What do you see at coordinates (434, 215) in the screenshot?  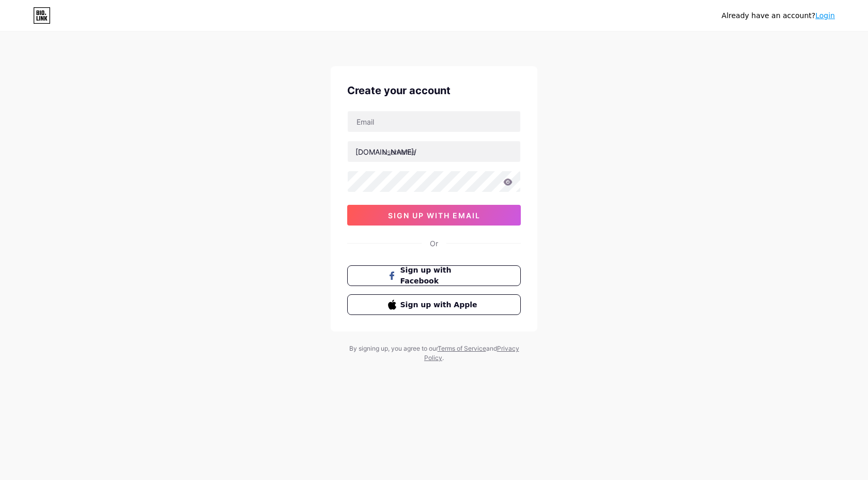 I see `span: sign up with email` at bounding box center [434, 215].